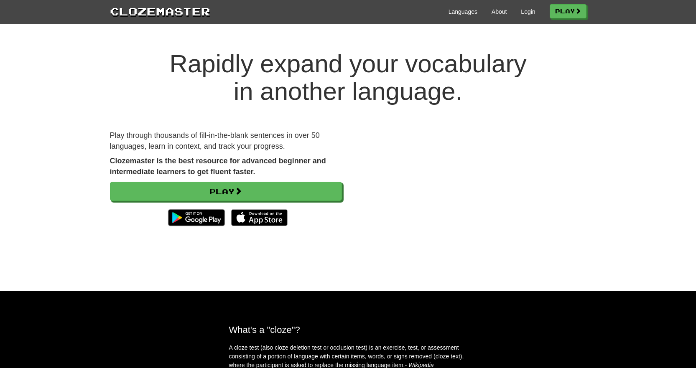 The image size is (696, 368). What do you see at coordinates (226, 141) in the screenshot?
I see `p: Play through thousands of fill-in-the-blank sentences in over 50 languages, learn in context, and...` at bounding box center [226, 141].